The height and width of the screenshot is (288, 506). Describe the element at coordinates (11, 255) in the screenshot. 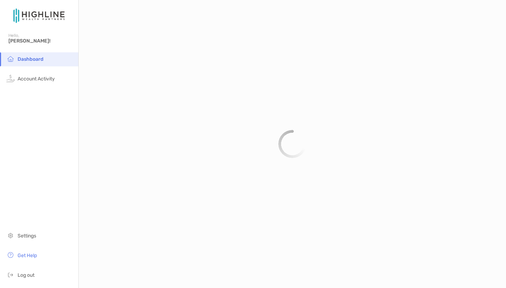

I see `img: get-help icon` at that location.